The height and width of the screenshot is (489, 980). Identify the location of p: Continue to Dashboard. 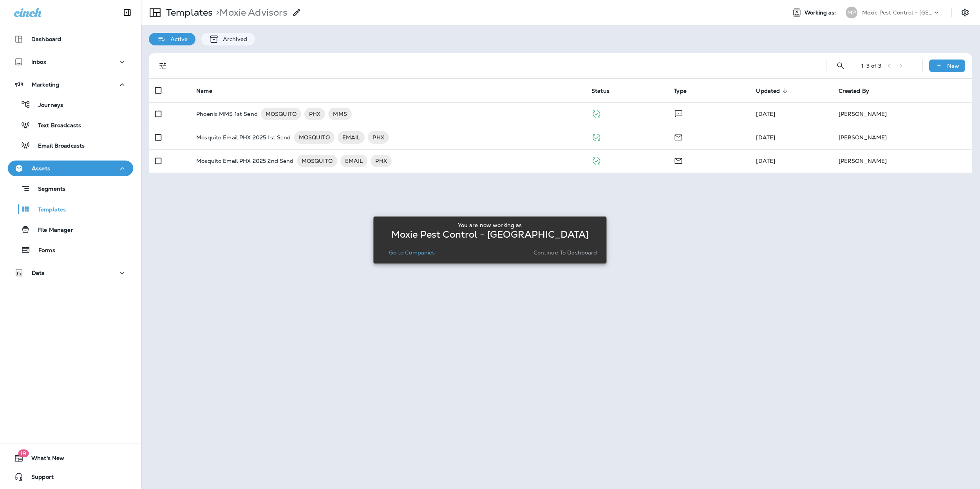
(565, 252).